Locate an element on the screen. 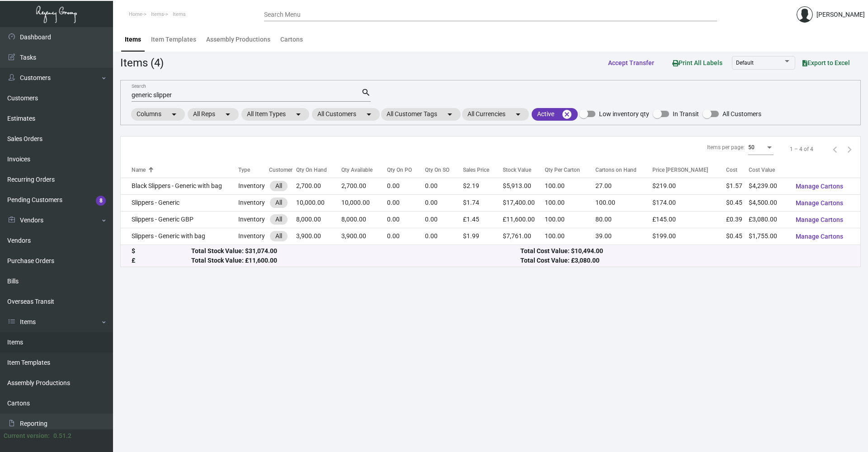 This screenshot has width=868, height=452. div: 1 – 4 of 4 is located at coordinates (801, 149).